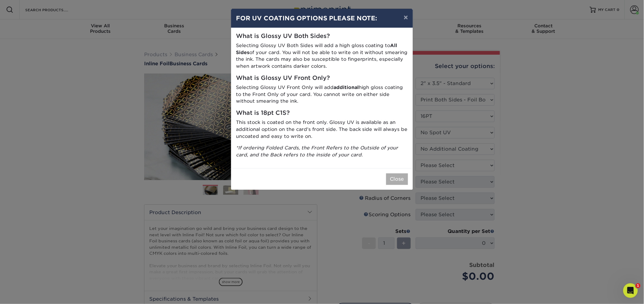  Describe the element at coordinates (322, 129) in the screenshot. I see `p: This stock is coated on the front only. Glossy UV is available as an additional option on the car...` at that location.